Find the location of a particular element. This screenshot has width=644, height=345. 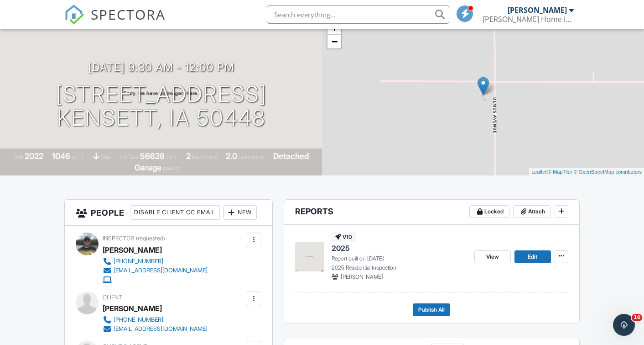

span: sq.ft. is located at coordinates (171, 156).